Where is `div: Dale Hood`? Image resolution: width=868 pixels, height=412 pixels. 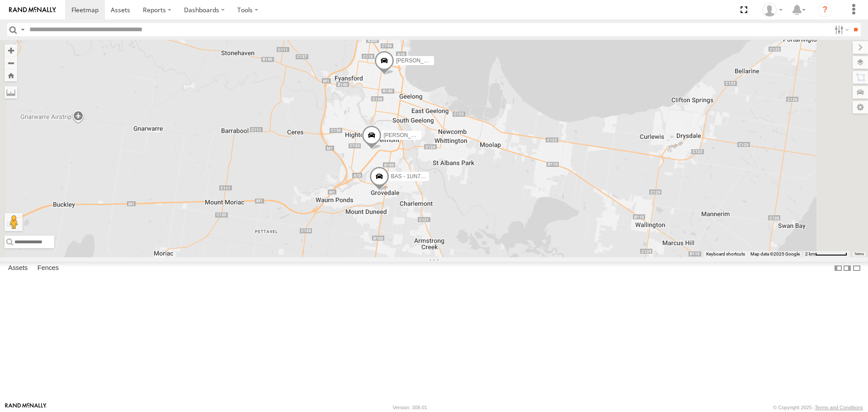
div: Dale Hood is located at coordinates (772, 10).